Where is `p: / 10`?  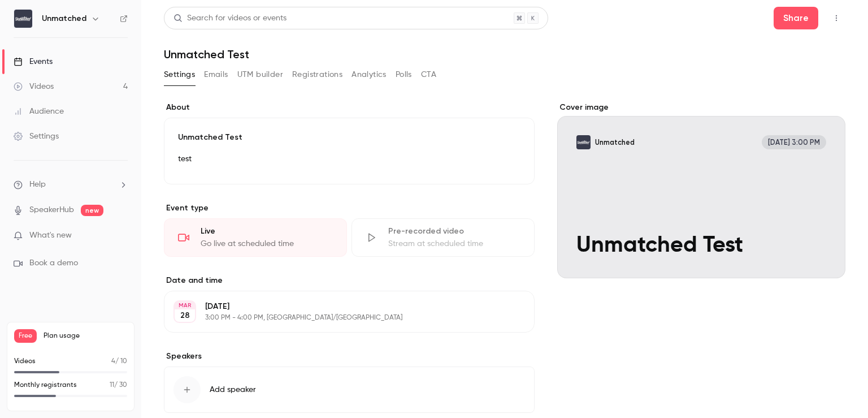 p: / 10 is located at coordinates (119, 362).